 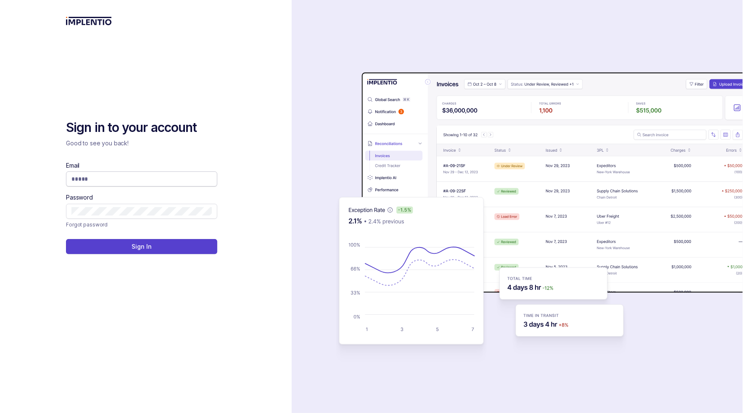 What do you see at coordinates (142, 247) in the screenshot?
I see `button: Sign In` at bounding box center [142, 247].